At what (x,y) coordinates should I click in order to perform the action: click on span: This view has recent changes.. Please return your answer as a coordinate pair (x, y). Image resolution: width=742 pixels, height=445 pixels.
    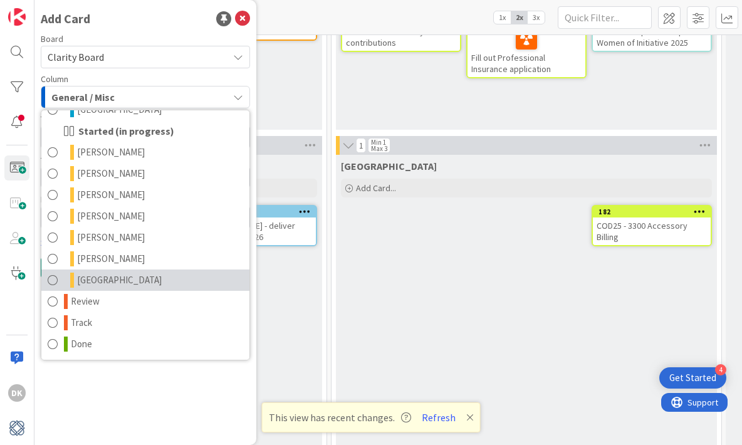
    Looking at the image, I should click on (340, 417).